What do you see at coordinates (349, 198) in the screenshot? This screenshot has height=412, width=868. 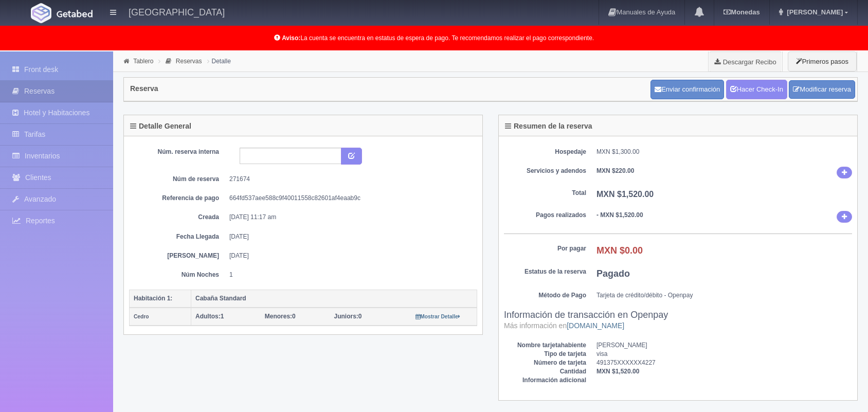 I see `dd: 664fd537aee588c9f40011558c82601af4eaab9c` at bounding box center [349, 198].